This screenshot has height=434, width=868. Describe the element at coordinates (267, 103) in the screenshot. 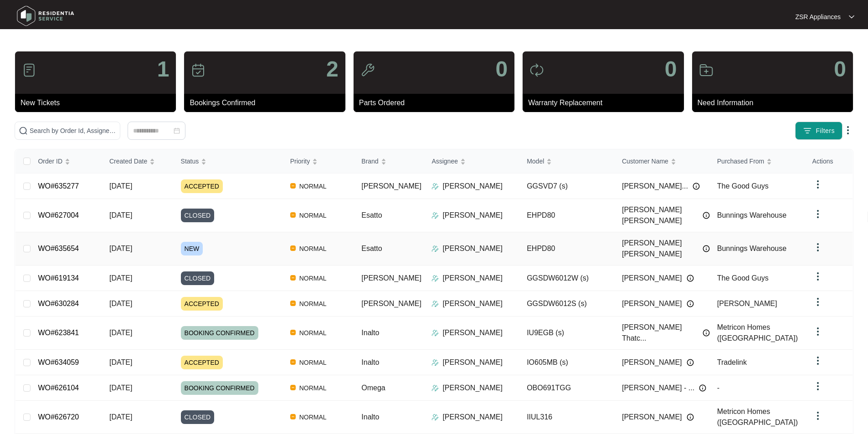

I see `p: Bookings Confirmed` at that location.